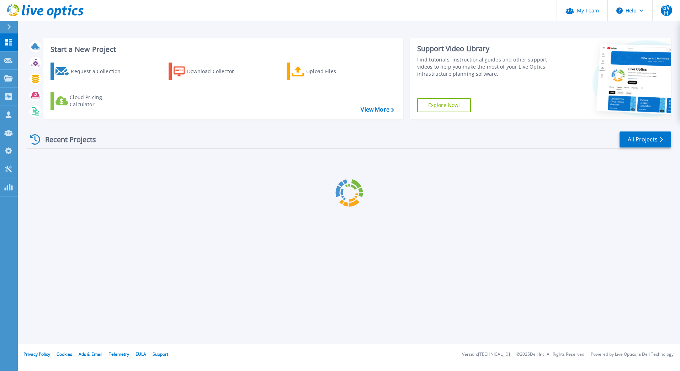  I want to click on span: GVH, so click(666, 10).